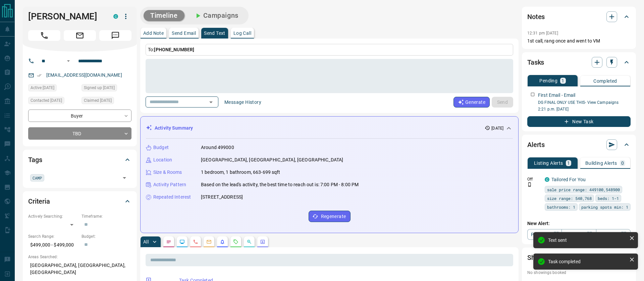 The width and height of the screenshot is (644, 281). What do you see at coordinates (115, 36) in the screenshot?
I see `span: Message` at bounding box center [115, 36].